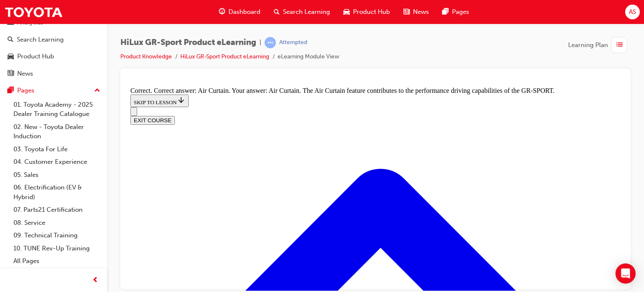 The width and height of the screenshot is (644, 292). Describe the element at coordinates (372, 12) in the screenshot. I see `span: Product Hub` at that location.